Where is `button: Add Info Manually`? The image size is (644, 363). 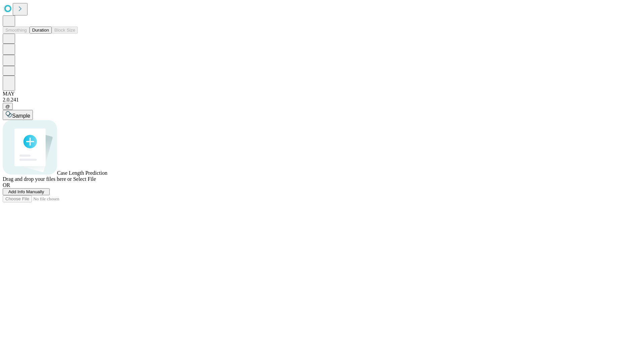
button: Add Info Manually is located at coordinates (26, 191).